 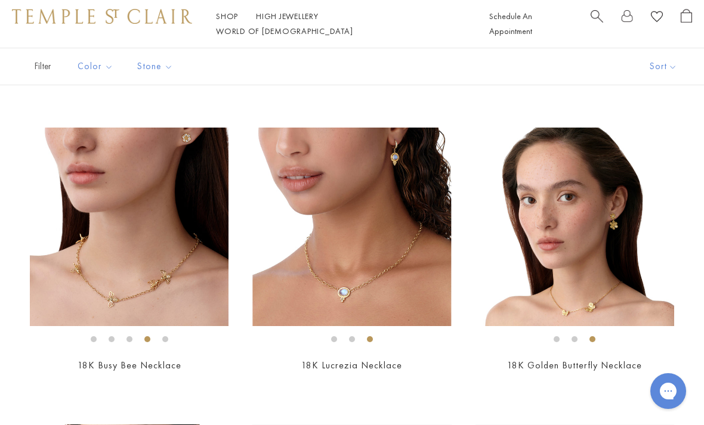 I want to click on a: 18K Busy Bee Necklace, so click(x=129, y=365).